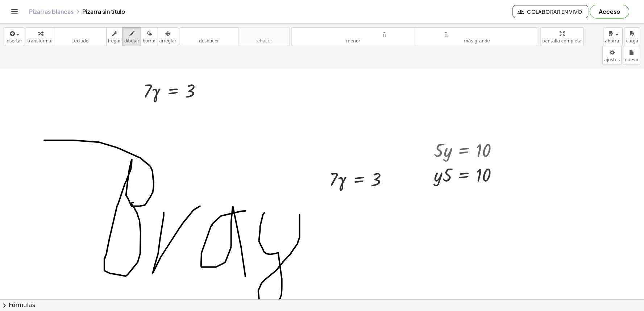 The width and height of the screenshot is (644, 311). I want to click on button: arreglar, so click(168, 37).